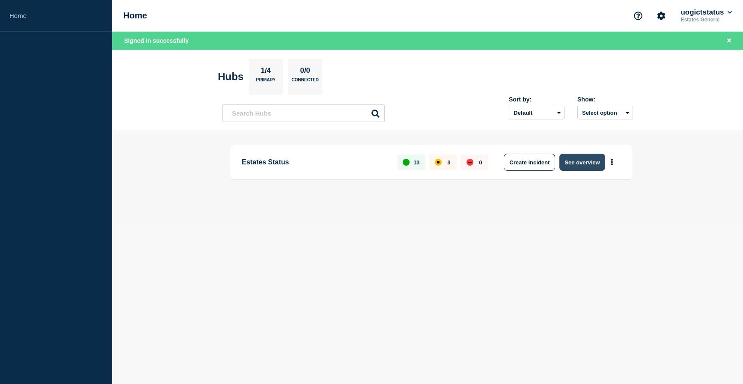  I want to click on p: Estates Generic, so click(706, 20).